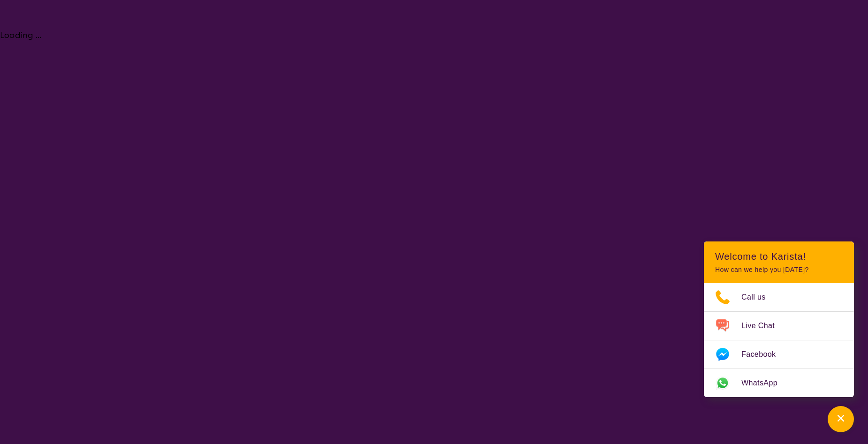  I want to click on span: Call us, so click(760, 297).